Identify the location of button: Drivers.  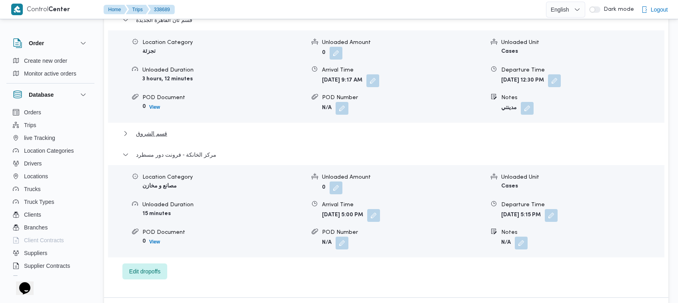
(50, 164).